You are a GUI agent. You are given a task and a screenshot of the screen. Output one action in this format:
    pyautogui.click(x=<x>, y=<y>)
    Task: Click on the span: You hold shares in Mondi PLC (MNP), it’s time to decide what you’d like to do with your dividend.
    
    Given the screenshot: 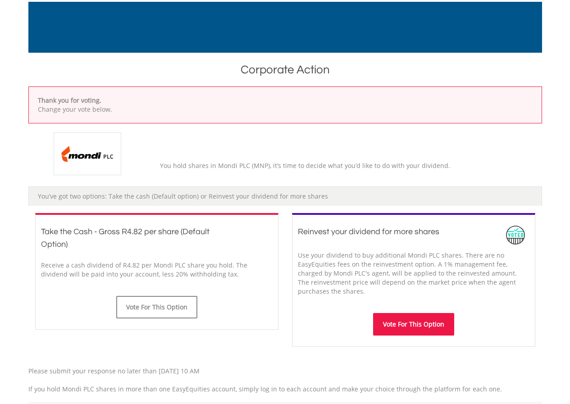 What is the action you would take?
    pyautogui.click(x=305, y=165)
    